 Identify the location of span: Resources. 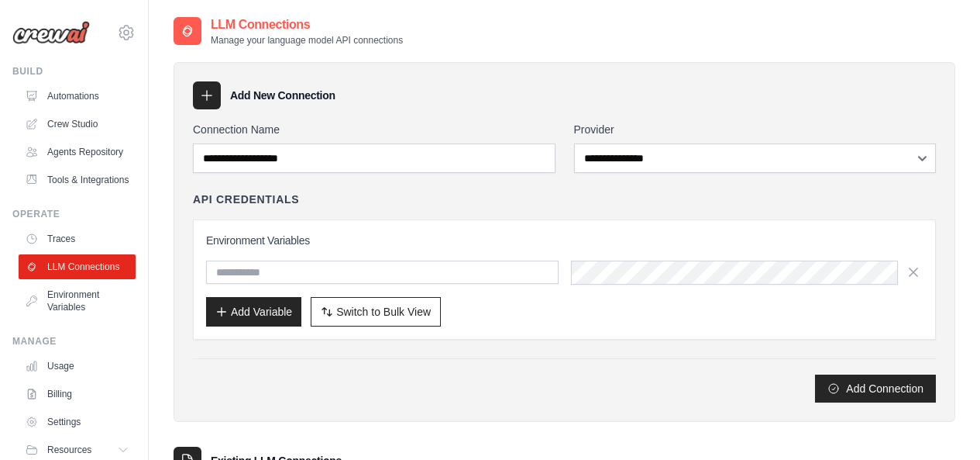
(69, 450).